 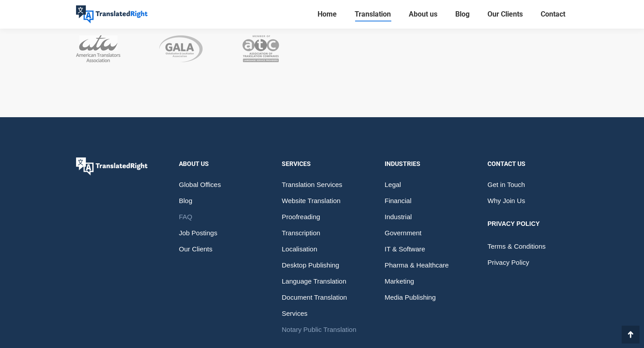 What do you see at coordinates (301, 217) in the screenshot?
I see `span: Proofreading` at bounding box center [301, 217].